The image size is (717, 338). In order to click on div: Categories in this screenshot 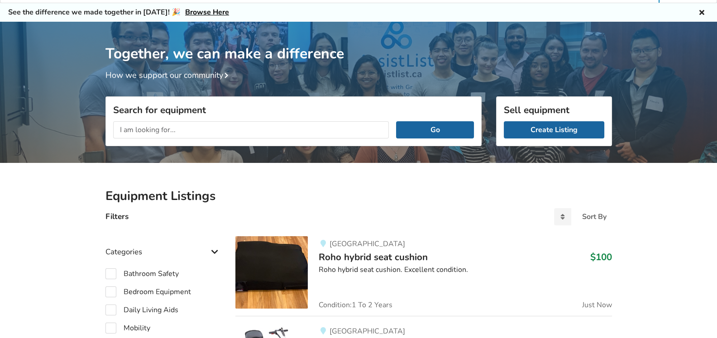, I will do `click(164, 245)`.